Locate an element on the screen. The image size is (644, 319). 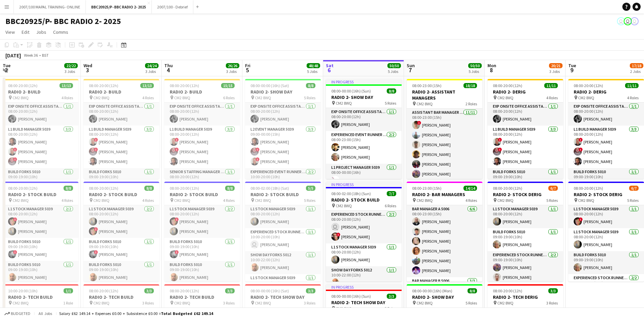
span: Jobs is located at coordinates (41, 32).